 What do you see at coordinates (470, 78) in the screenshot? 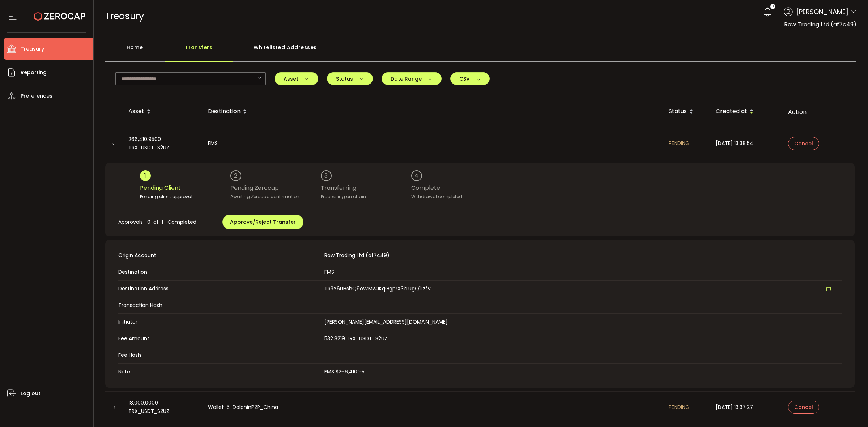
I see `button: CSV` at bounding box center [470, 78].